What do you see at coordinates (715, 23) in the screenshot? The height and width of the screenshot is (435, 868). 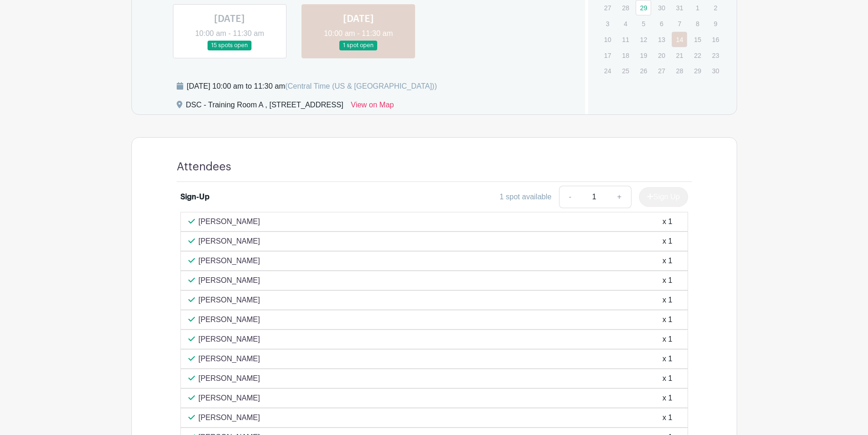 I see `p: 9` at bounding box center [715, 23].